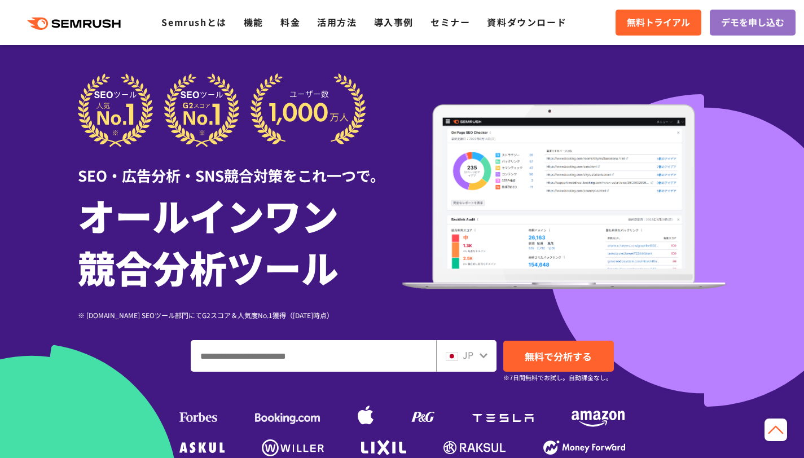 Image resolution: width=804 pixels, height=458 pixels. Describe the element at coordinates (559, 356) in the screenshot. I see `a: 無料で分析する` at that location.